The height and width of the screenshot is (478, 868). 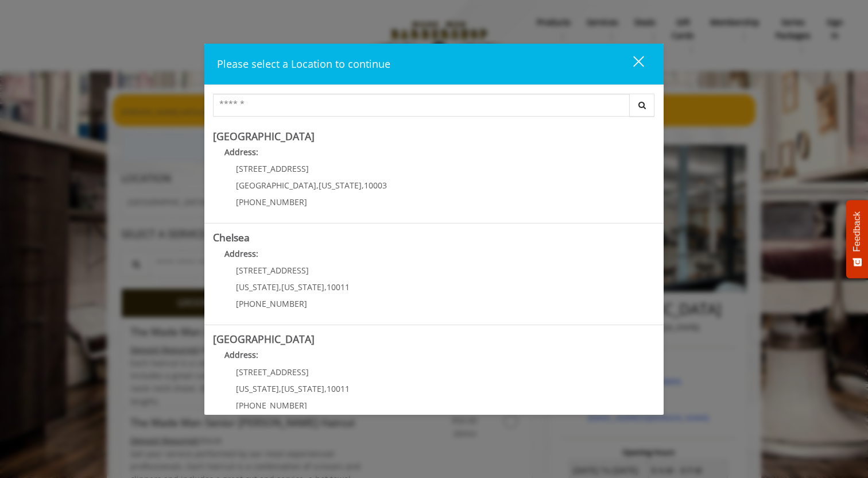 What do you see at coordinates (857, 239) in the screenshot?
I see `button: Feedback - Show survey` at bounding box center [857, 239].